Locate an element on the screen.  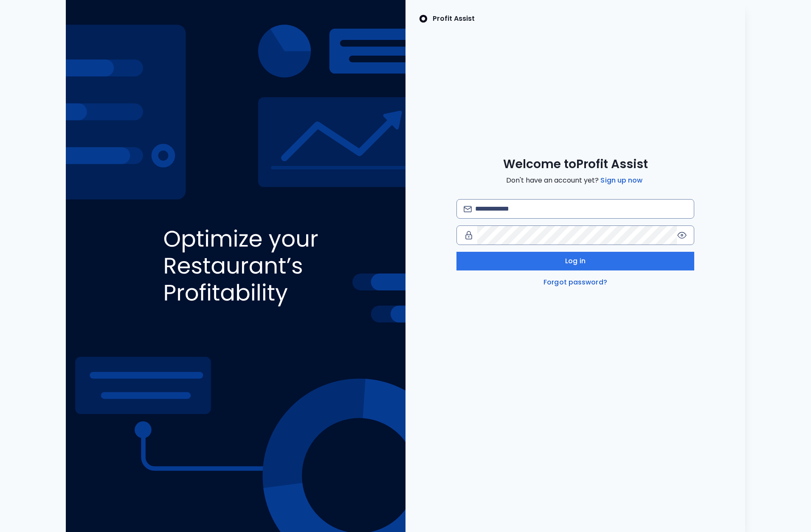
span: Log in is located at coordinates (575, 261).